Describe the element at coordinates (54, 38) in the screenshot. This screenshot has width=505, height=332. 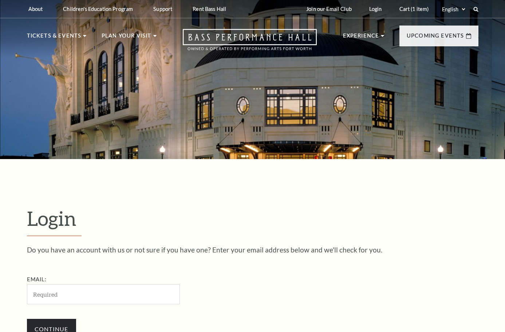
I see `p: Tickets & Events` at that location.